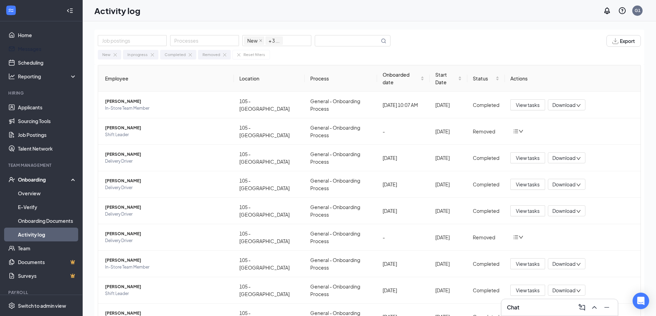  Describe the element at coordinates (606, 308) in the screenshot. I see `button: Minimize` at that location.